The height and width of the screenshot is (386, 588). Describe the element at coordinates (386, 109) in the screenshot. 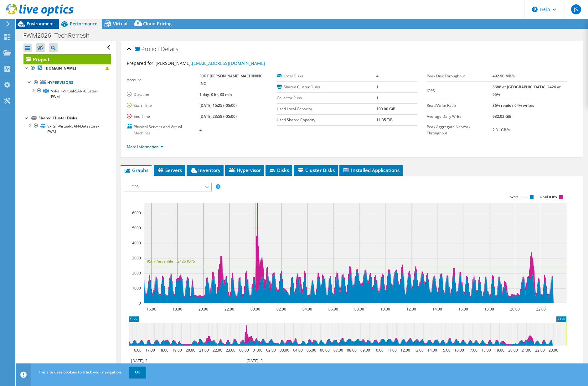

I see `b: 109.00 GiB` at that location.